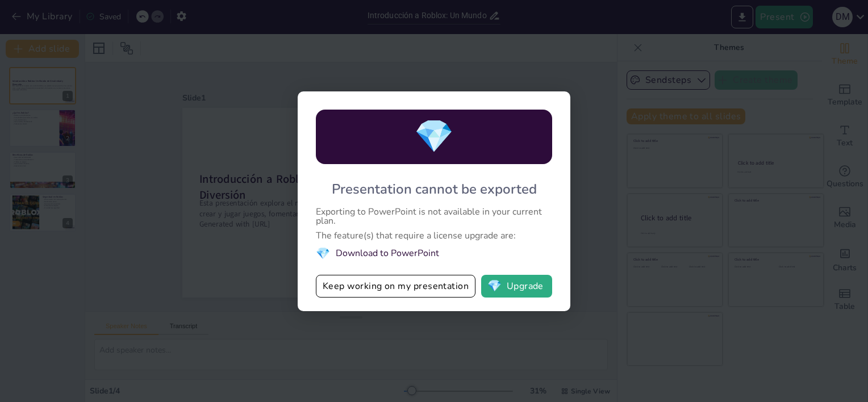 The image size is (868, 402). Describe the element at coordinates (395, 286) in the screenshot. I see `button: Keep working on my presentation` at that location.